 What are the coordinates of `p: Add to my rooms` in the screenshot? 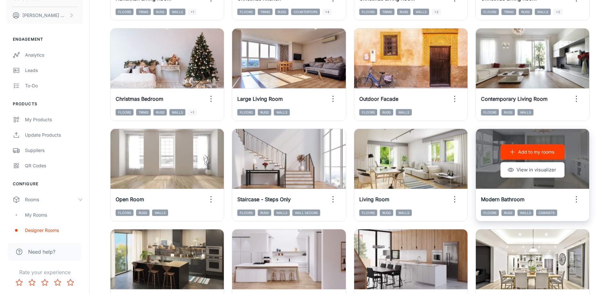 It's located at (536, 152).